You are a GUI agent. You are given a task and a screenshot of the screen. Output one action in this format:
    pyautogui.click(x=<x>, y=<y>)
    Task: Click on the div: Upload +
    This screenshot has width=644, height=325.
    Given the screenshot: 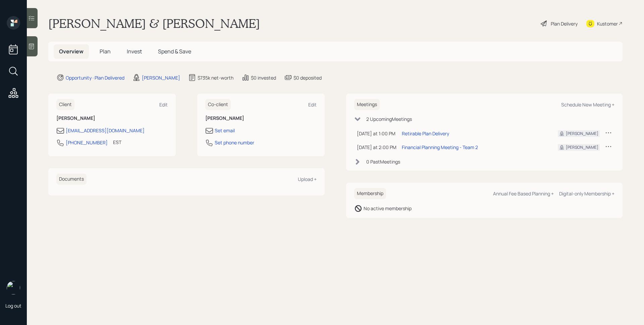 What is the action you would take?
    pyautogui.click(x=308, y=179)
    